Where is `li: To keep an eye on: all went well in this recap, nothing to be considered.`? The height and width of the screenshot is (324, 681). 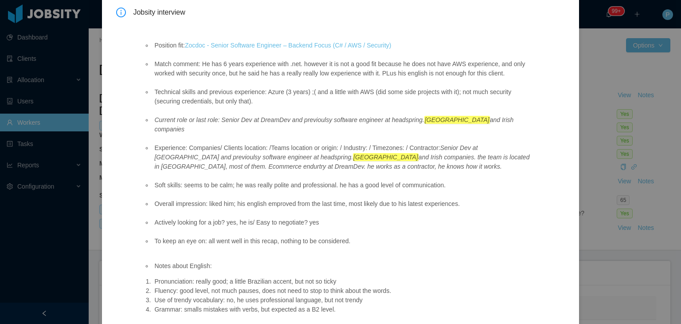
li: To keep an eye on: all went well in this recap, nothing to be considered. is located at coordinates (344, 241).